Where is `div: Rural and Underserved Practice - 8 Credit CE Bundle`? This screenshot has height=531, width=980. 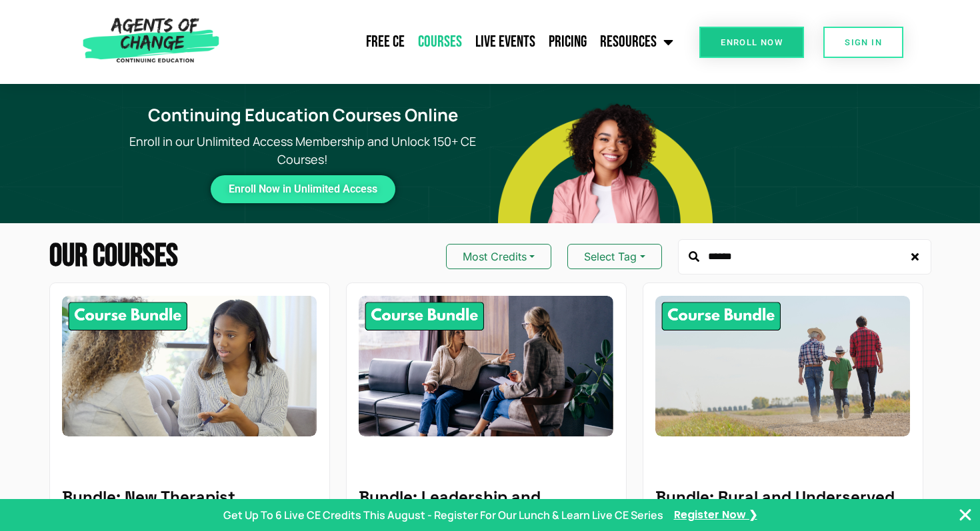
div: Rural and Underserved Practice - 8 Credit CE Bundle is located at coordinates (783, 366).